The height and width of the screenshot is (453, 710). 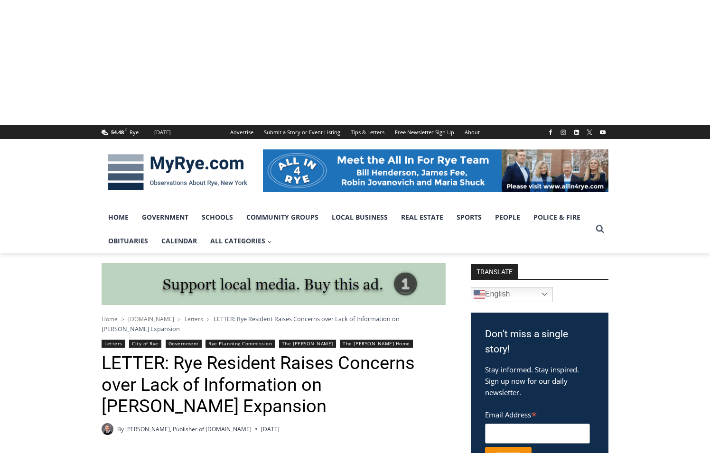 What do you see at coordinates (128, 241) in the screenshot?
I see `a: Obituaries` at bounding box center [128, 241].